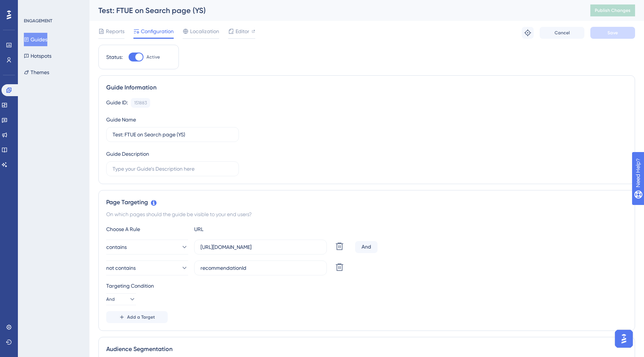 The height and width of the screenshot is (357, 644). I want to click on span: not contains, so click(120, 268).